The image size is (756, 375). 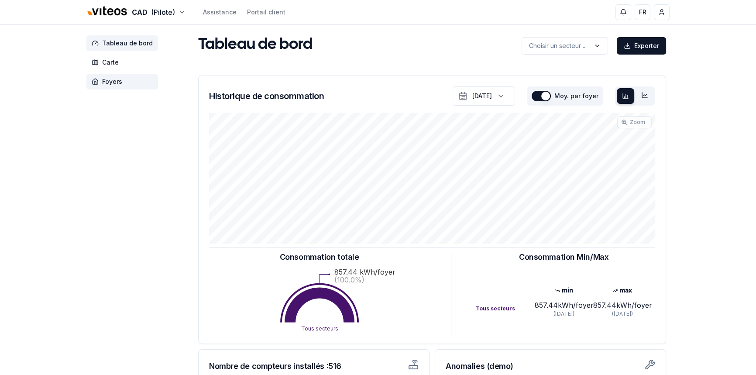 I want to click on span: Carte, so click(x=110, y=62).